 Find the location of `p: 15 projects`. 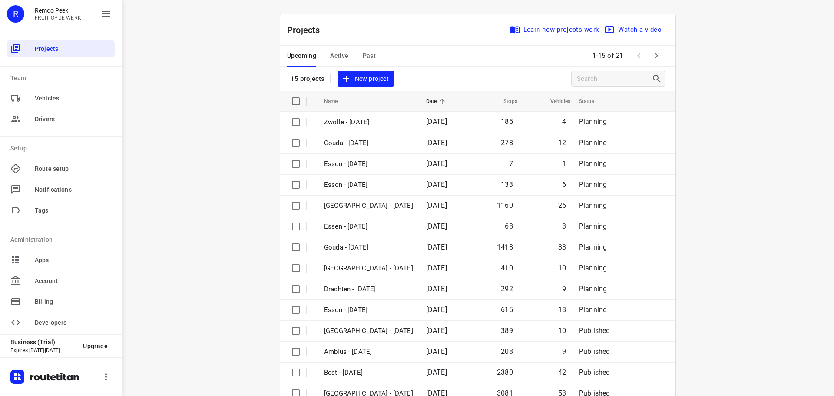

p: 15 projects is located at coordinates (307, 79).